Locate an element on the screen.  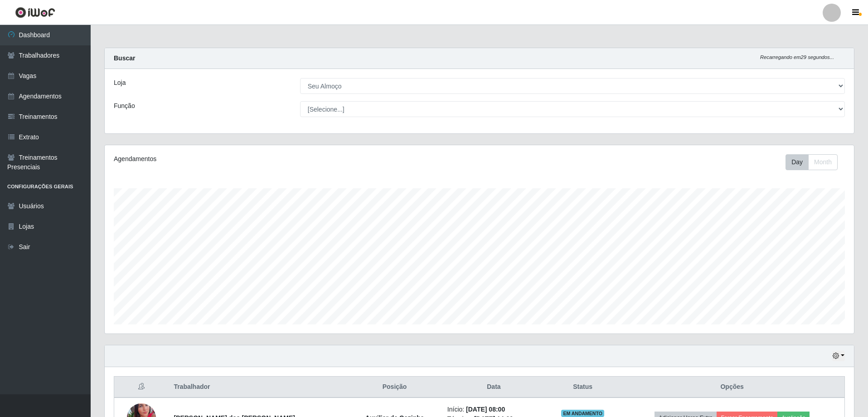
th: Trabalhador is located at coordinates (258, 387).